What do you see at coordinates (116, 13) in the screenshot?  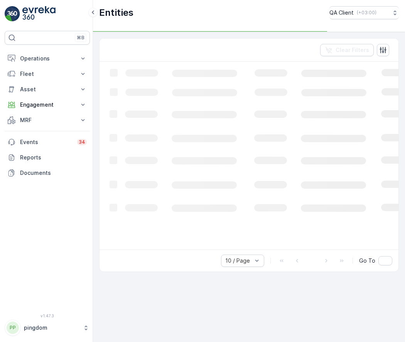 I see `p: Entities` at bounding box center [116, 13].